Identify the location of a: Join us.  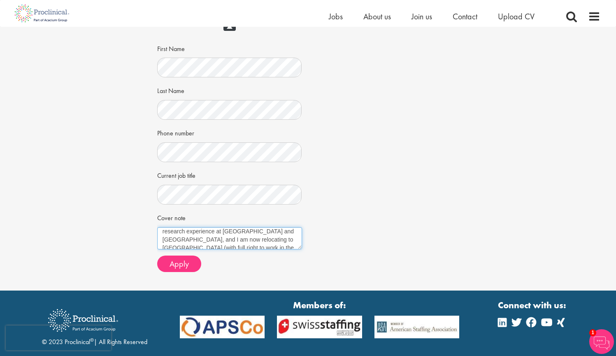
(422, 16).